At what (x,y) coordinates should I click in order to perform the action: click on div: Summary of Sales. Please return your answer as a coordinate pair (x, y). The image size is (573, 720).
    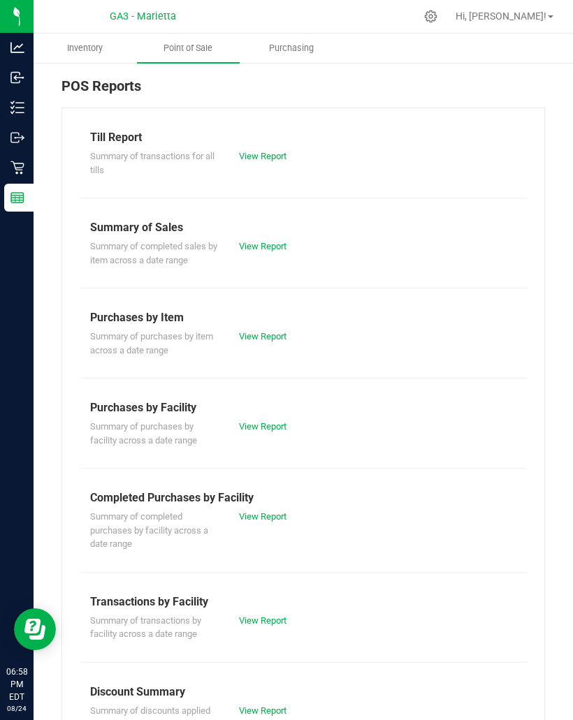
    Looking at the image, I should click on (303, 228).